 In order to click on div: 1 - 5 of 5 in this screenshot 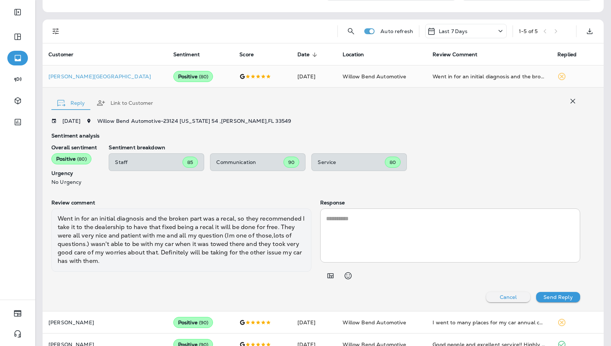, I will do `click(528, 31)`.